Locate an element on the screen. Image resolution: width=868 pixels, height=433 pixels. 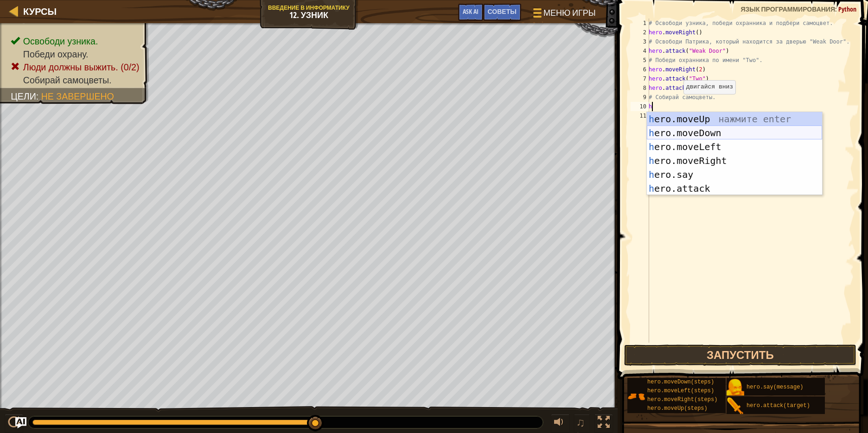
button: Регулировать громкость is located at coordinates (560, 424).